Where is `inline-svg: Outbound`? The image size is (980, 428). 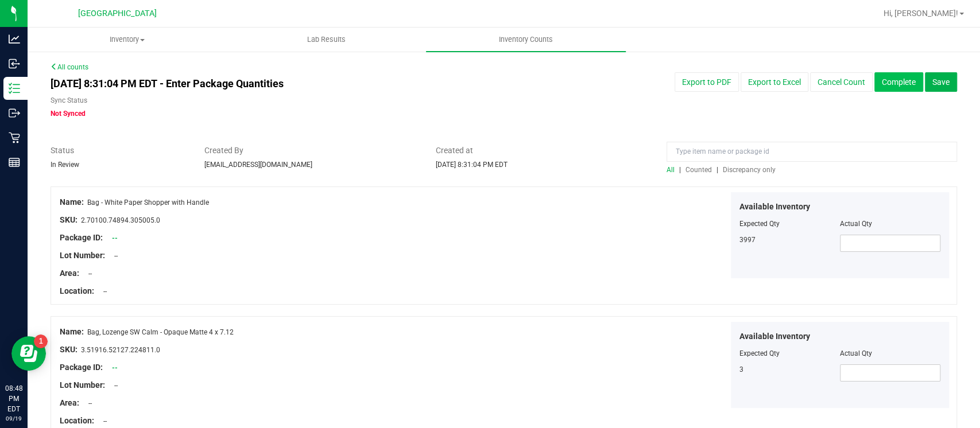
inline-svg: Outbound is located at coordinates (15, 113).